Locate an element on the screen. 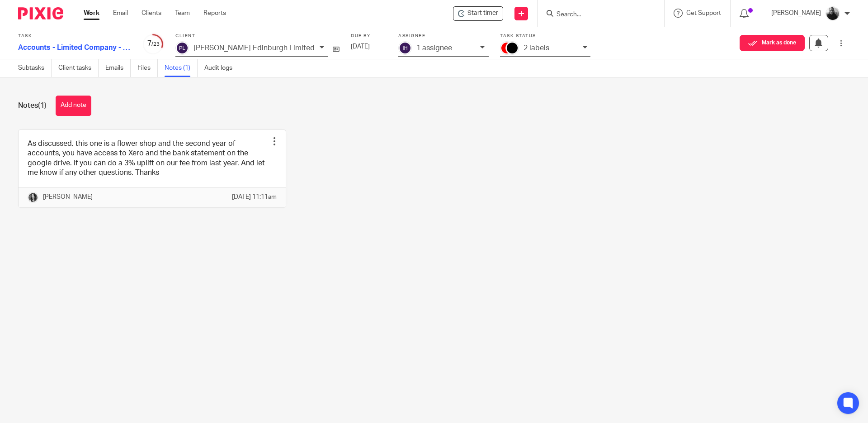 Image resolution: width=868 pixels, height=423 pixels. span: Mark as done is located at coordinates (779, 43).